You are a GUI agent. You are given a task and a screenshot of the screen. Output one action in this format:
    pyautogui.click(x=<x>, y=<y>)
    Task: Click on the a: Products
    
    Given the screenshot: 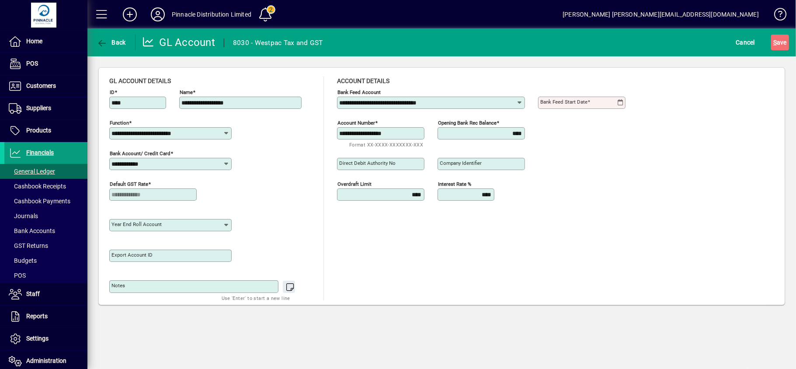 What is the action you would take?
    pyautogui.click(x=46, y=131)
    